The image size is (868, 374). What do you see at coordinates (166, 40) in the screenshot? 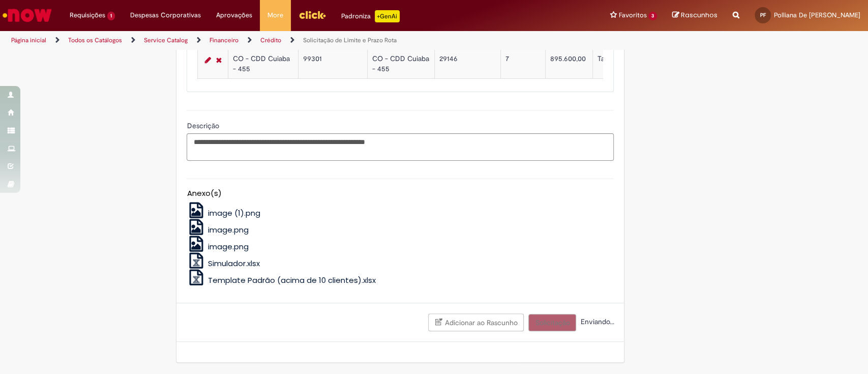
I see `a: Service Catalog` at bounding box center [166, 40].